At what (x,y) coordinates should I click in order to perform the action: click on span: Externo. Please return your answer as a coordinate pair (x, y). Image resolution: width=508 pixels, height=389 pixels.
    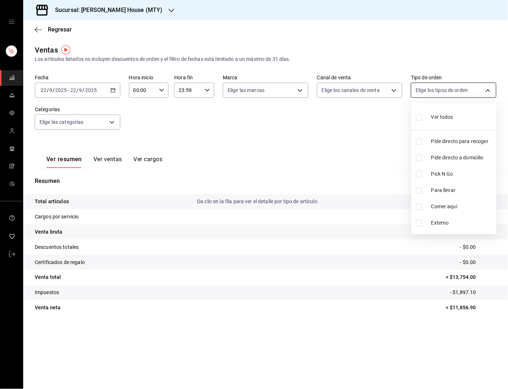
    Looking at the image, I should click on (463, 223).